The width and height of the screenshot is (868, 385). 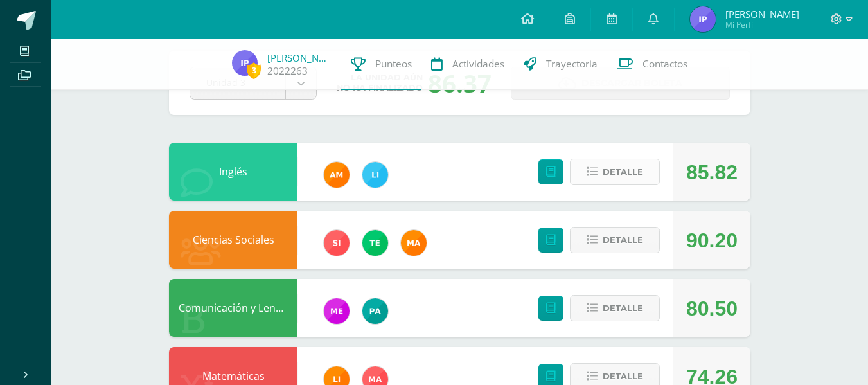 I want to click on span: 3, so click(x=254, y=70).